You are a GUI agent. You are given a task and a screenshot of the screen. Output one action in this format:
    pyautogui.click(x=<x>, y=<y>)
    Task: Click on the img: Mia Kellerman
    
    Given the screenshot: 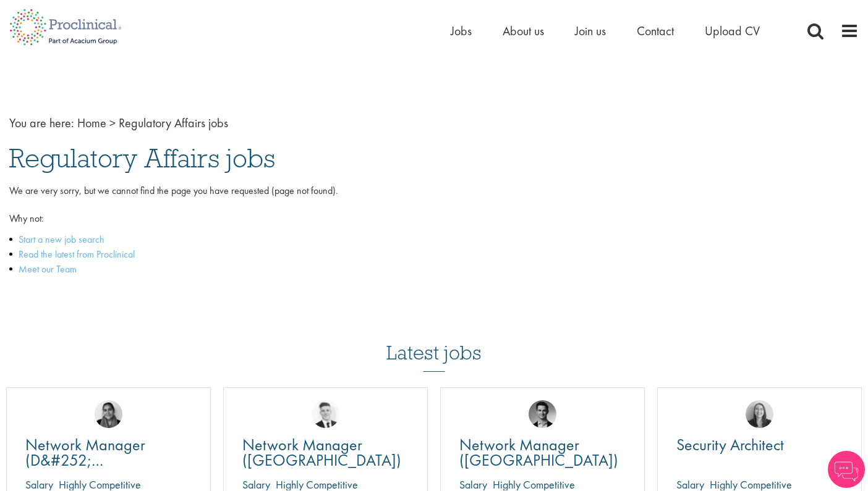 What is the action you would take?
    pyautogui.click(x=759, y=414)
    